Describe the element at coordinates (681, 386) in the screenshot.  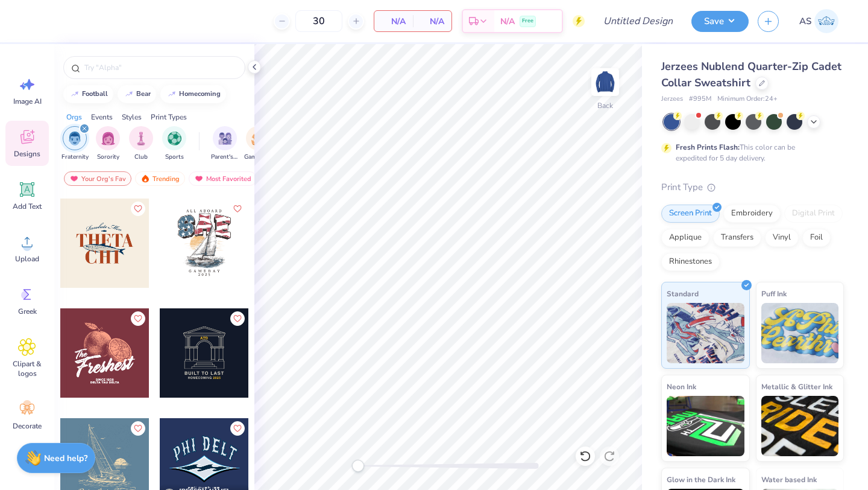
I see `span: Neon Ink` at that location.